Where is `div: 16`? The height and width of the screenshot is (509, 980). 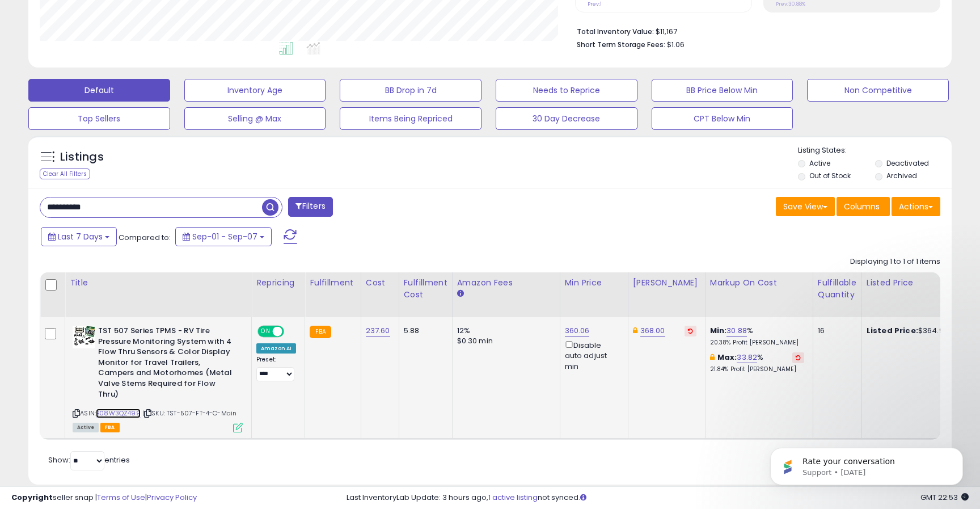
div: 16 is located at coordinates (836, 331).